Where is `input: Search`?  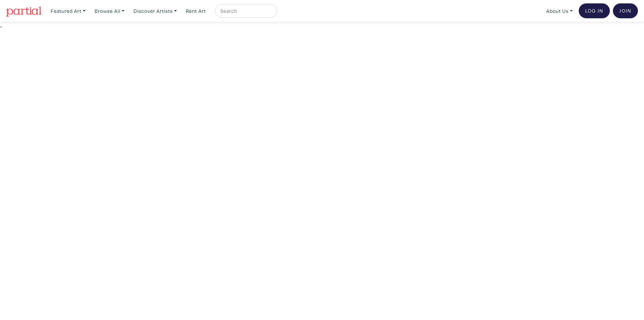
input: Search is located at coordinates (245, 11).